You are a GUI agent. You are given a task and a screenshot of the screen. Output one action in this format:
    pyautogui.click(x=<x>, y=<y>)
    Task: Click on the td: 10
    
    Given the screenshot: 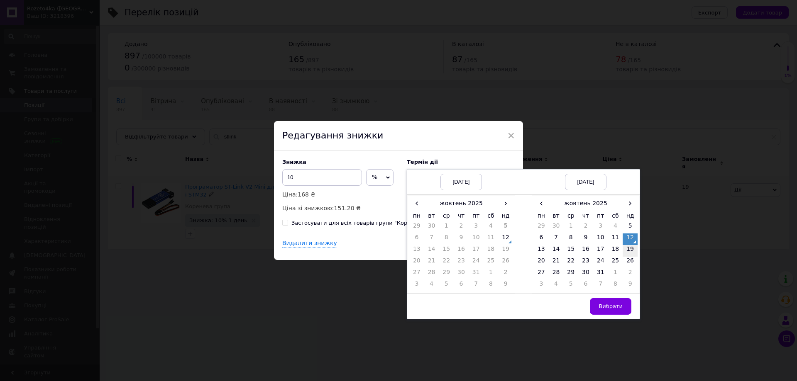 What is the action you would take?
    pyautogui.click(x=476, y=239)
    